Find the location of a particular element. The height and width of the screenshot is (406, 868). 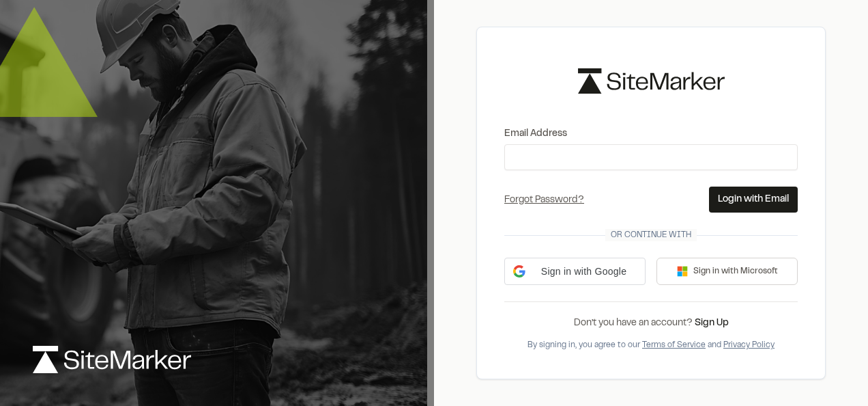

img: logo-white-rebrand.svg is located at coordinates (112, 359).